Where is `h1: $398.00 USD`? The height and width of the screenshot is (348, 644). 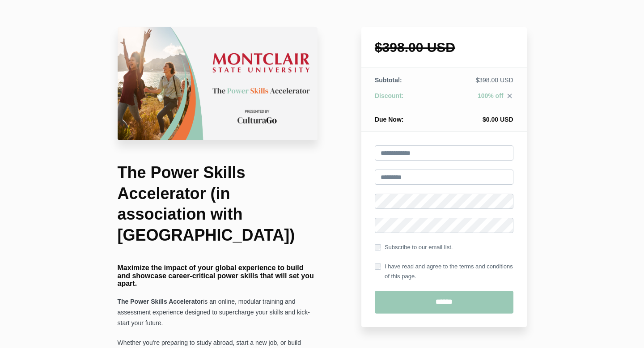
h1: $398.00 USD is located at coordinates (444, 47).